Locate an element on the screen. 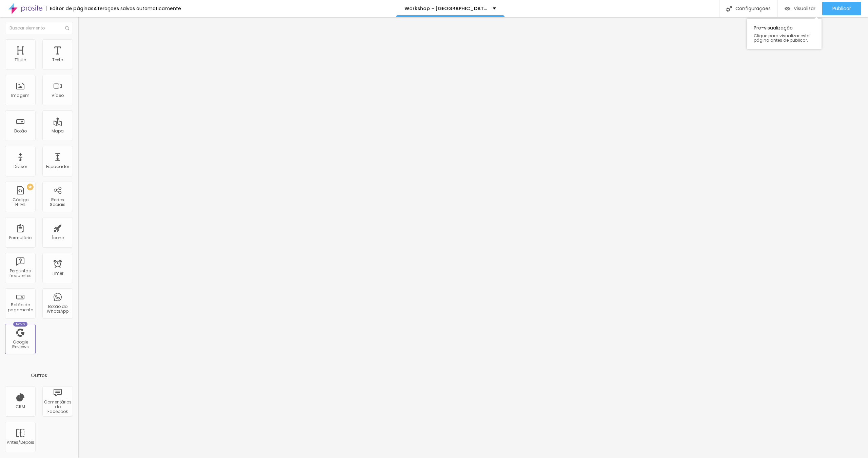 The image size is (868, 458). div: CRM is located at coordinates (21, 407).